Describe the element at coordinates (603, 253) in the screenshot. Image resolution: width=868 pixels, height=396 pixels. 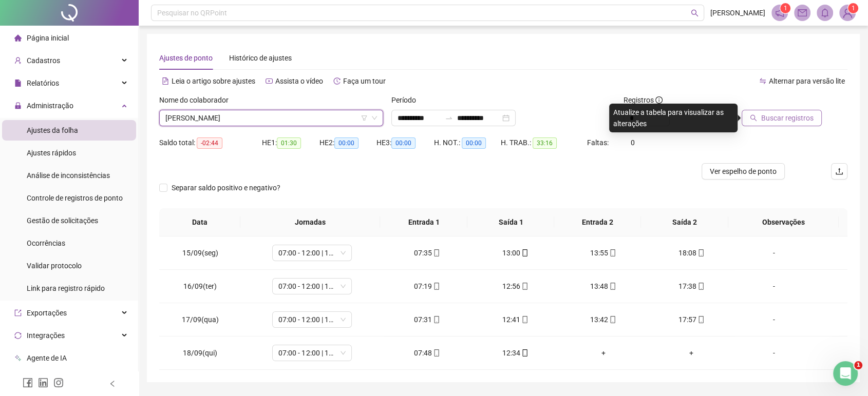
I see `div: 13:55` at that location.